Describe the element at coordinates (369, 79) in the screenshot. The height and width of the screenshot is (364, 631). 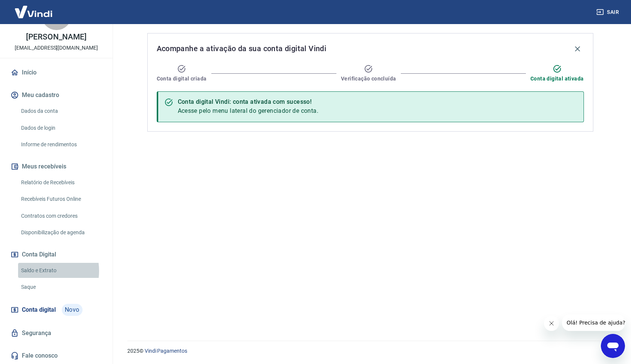
I see `span: Verificação concluída` at that location.